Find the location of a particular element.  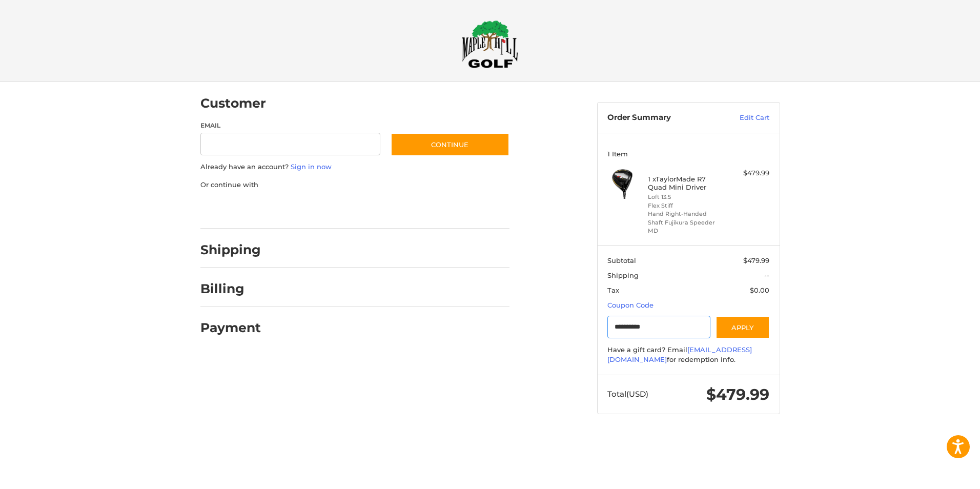

li: Shaft Fujikura Speeder MD is located at coordinates (687, 226).